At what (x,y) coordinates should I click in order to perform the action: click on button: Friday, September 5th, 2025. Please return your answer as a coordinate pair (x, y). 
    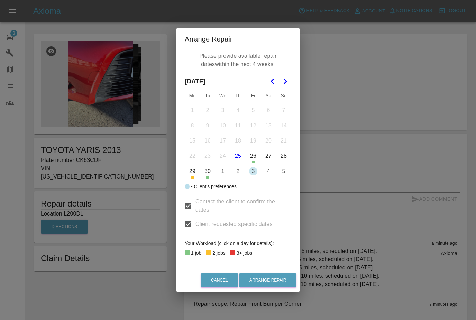
    Looking at the image, I should click on (253, 110).